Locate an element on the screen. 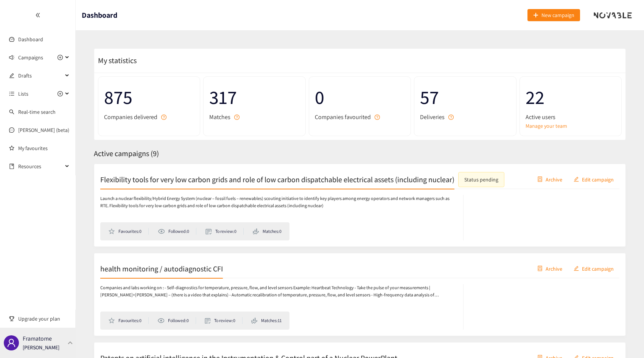 The image size is (644, 358). span: 22 is located at coordinates (571, 97).